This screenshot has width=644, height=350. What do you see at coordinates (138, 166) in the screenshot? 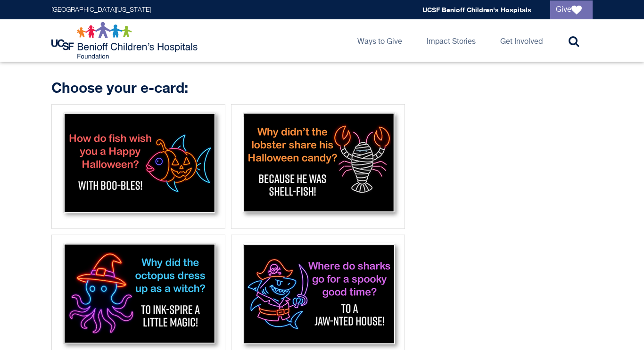
I see `div: Fish` at bounding box center [138, 166].